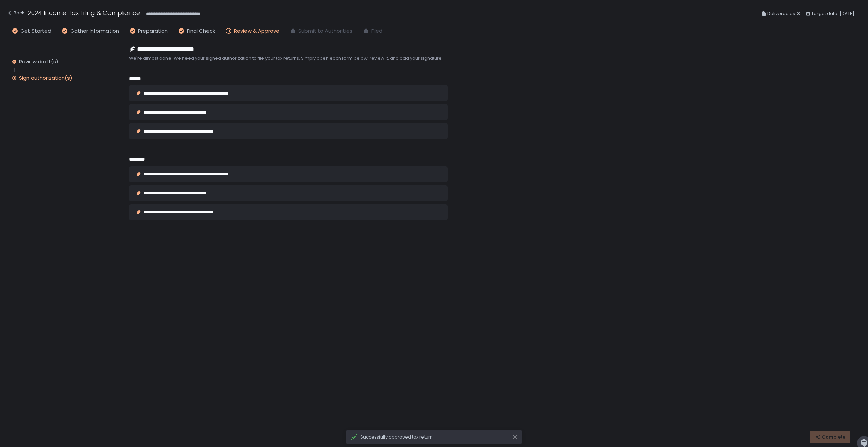 The height and width of the screenshot is (447, 868). Describe the element at coordinates (201, 31) in the screenshot. I see `span: Final Check` at that location.